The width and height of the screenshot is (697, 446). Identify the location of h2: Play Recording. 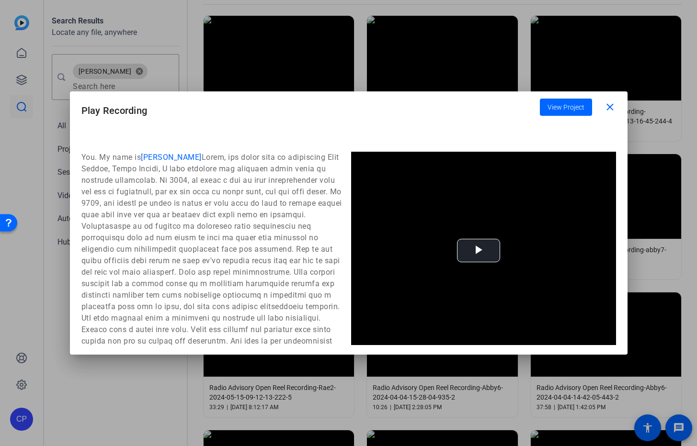
(114, 107).